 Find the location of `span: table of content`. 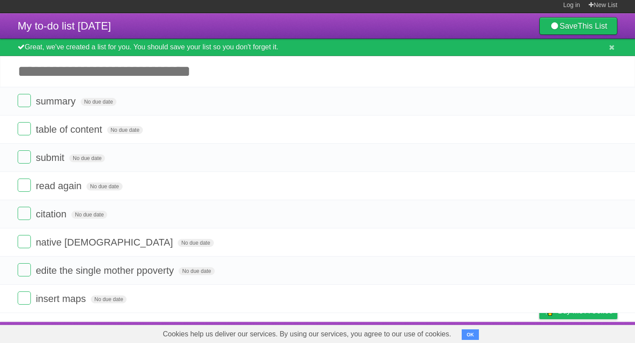

span: table of content is located at coordinates (70, 129).